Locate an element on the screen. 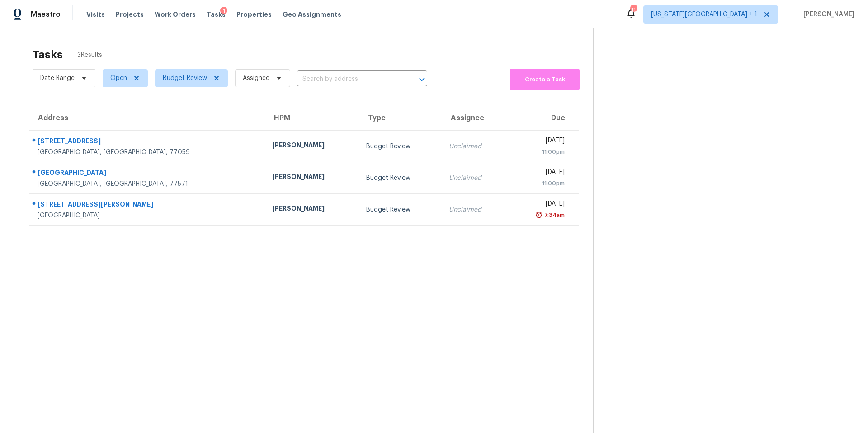 Image resolution: width=868 pixels, height=433 pixels. button: Create a Task is located at coordinates (545, 79).